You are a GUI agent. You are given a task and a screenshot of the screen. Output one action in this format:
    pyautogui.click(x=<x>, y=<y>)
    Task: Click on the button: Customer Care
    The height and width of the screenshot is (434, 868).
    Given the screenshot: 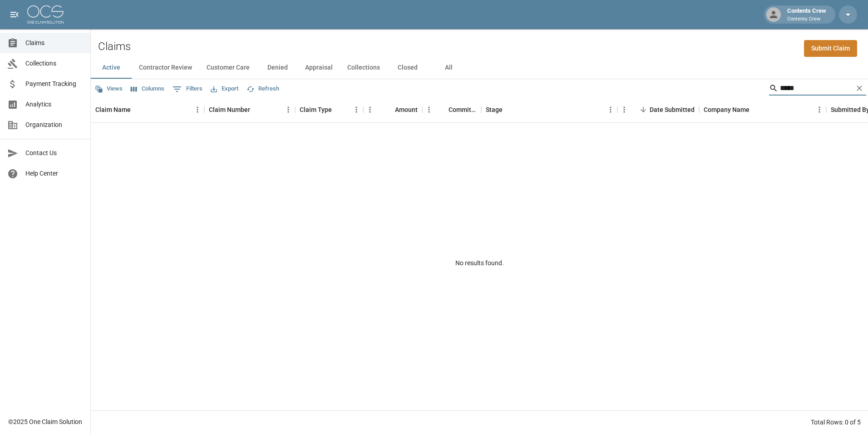 What is the action you would take?
    pyautogui.click(x=228, y=68)
    